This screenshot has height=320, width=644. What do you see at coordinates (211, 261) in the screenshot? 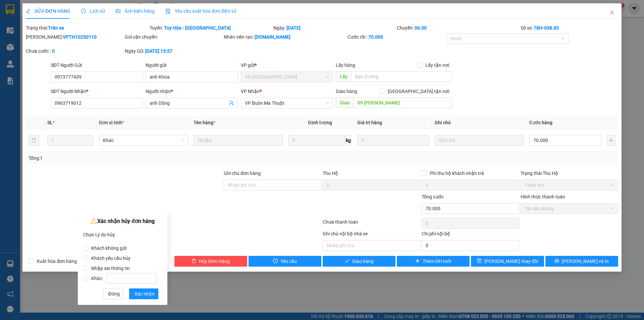
I see `button: deleteHủy Đơn Hàng` at bounding box center [211, 261].